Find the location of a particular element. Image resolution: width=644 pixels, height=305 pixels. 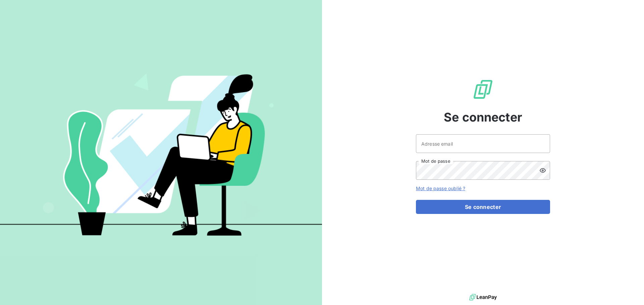

input: placeholder is located at coordinates (483, 144).